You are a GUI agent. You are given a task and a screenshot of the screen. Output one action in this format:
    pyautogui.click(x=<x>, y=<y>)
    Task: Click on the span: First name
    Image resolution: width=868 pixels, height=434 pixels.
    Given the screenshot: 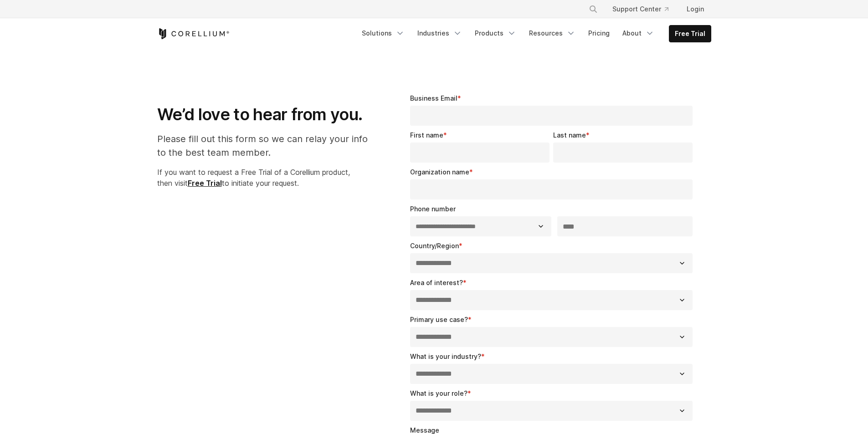 What is the action you would take?
    pyautogui.click(x=426, y=135)
    